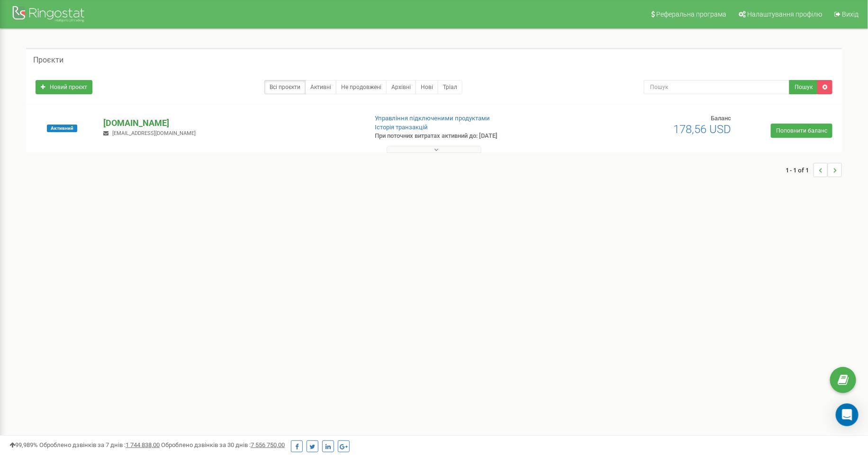 The height and width of the screenshot is (457, 868). Describe the element at coordinates (285, 87) in the screenshot. I see `a: Всі проєкти` at that location.